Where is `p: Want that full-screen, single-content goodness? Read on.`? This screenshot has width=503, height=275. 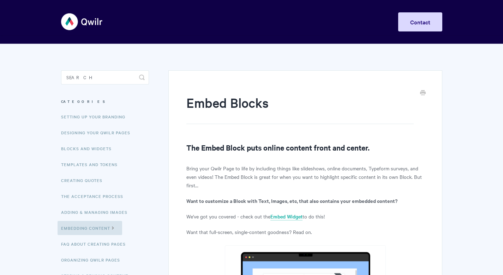
p: Want that full-screen, single-content goodness? Read on. is located at coordinates (305, 232).